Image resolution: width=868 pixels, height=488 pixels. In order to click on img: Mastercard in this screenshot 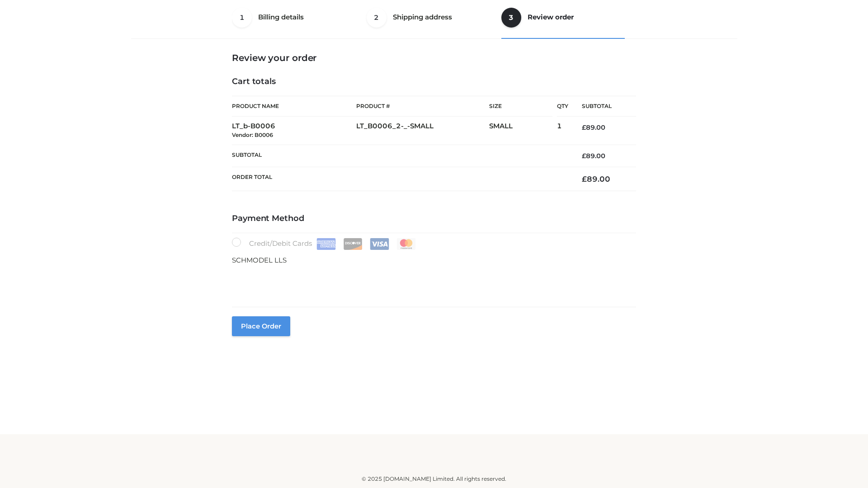, I will do `click(406, 244)`.